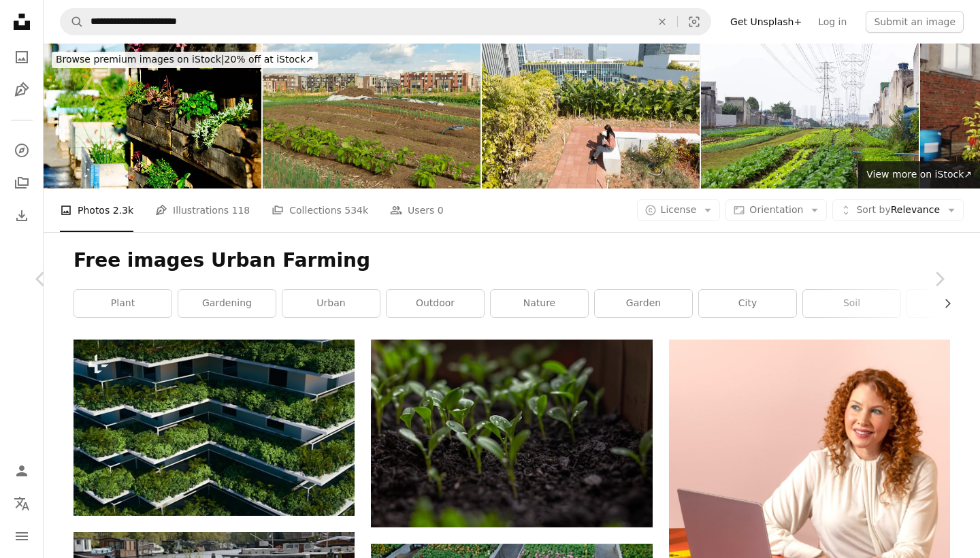 Image resolution: width=980 pixels, height=558 pixels. I want to click on a: urban, so click(331, 303).